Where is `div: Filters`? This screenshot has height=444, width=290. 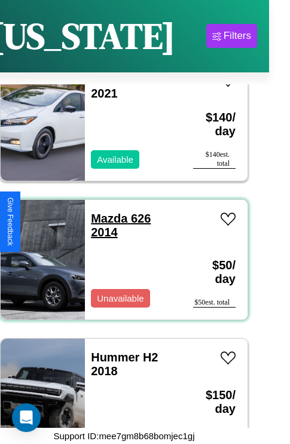
div: Filters is located at coordinates (238, 36).